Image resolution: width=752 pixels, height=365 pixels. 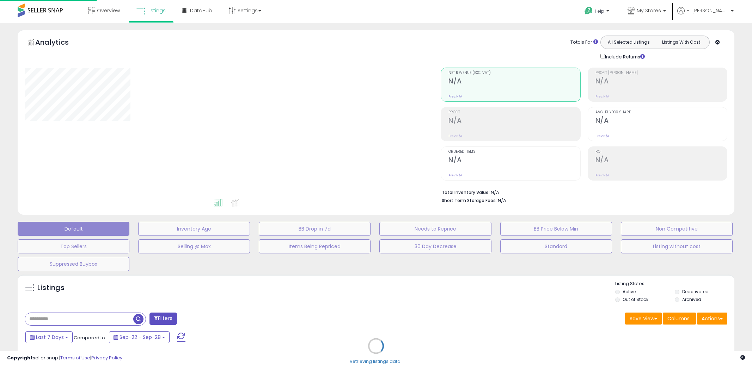 What do you see at coordinates (597, 12) in the screenshot?
I see `a: Help` at bounding box center [597, 12].